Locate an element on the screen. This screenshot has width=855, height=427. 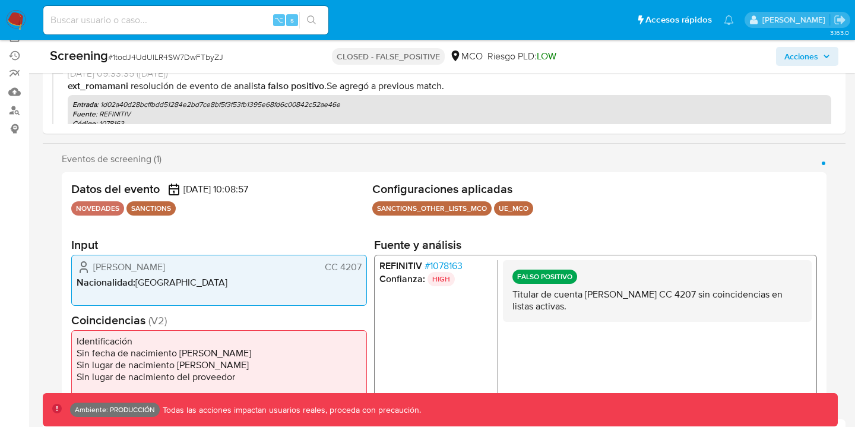
span: Accesos rápidos is located at coordinates (678, 20).